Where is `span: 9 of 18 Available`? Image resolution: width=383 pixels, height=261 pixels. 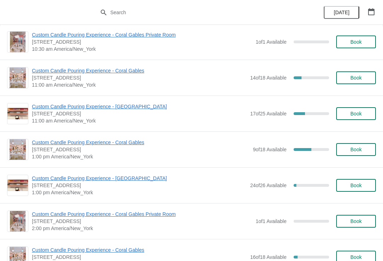 span: 9 of 18 Available is located at coordinates (269, 149).